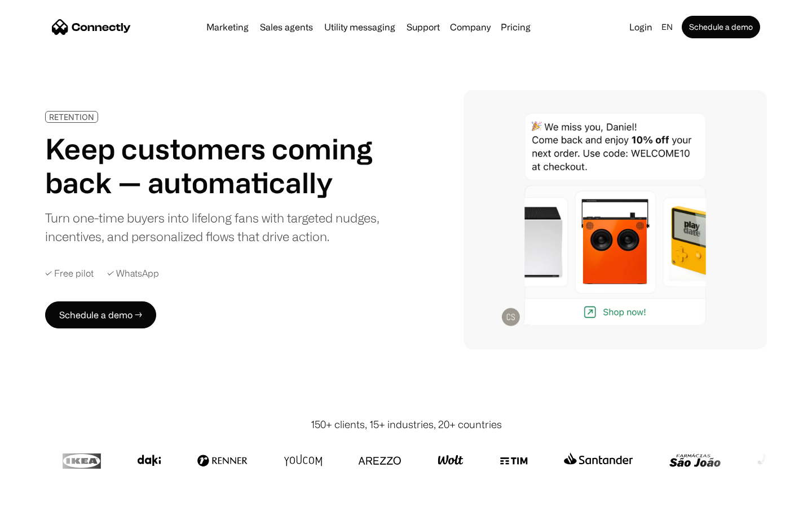 This screenshot has height=507, width=812. I want to click on a: Schedule a demo, so click(721, 27).